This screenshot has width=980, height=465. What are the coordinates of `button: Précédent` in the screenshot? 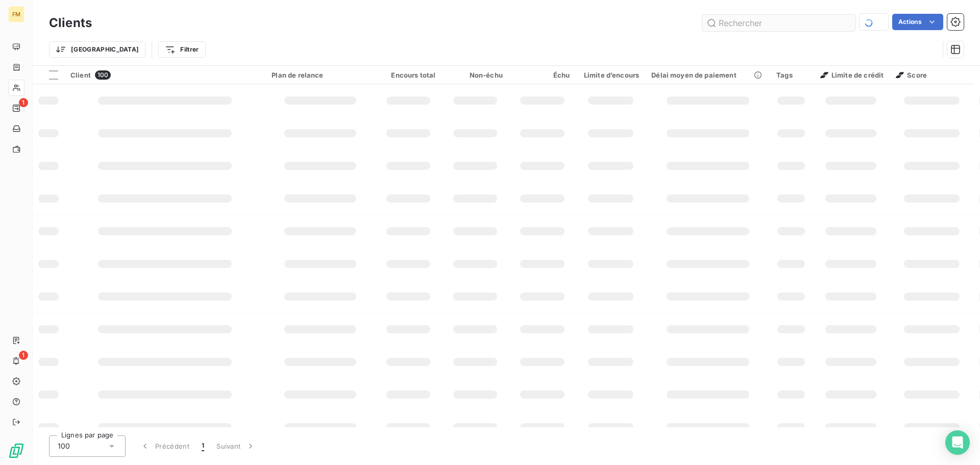 It's located at (165, 446).